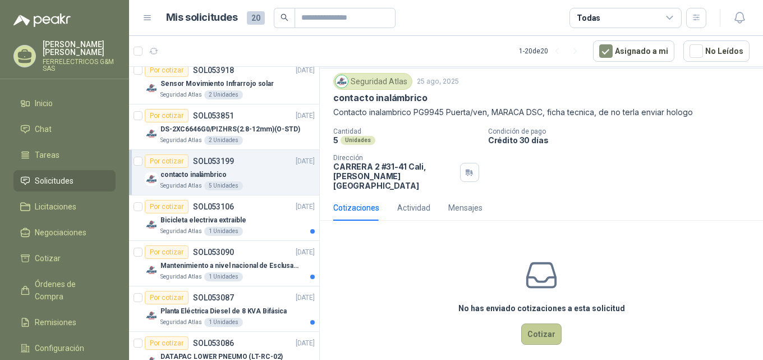 Image resolution: width=763 pixels, height=360 pixels. I want to click on div: Unidades, so click(358, 140).